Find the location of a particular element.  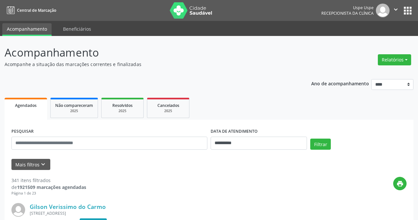

a: Beneficiários is located at coordinates (77, 29).